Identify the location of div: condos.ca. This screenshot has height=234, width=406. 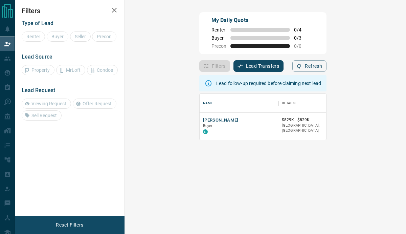
(206, 132).